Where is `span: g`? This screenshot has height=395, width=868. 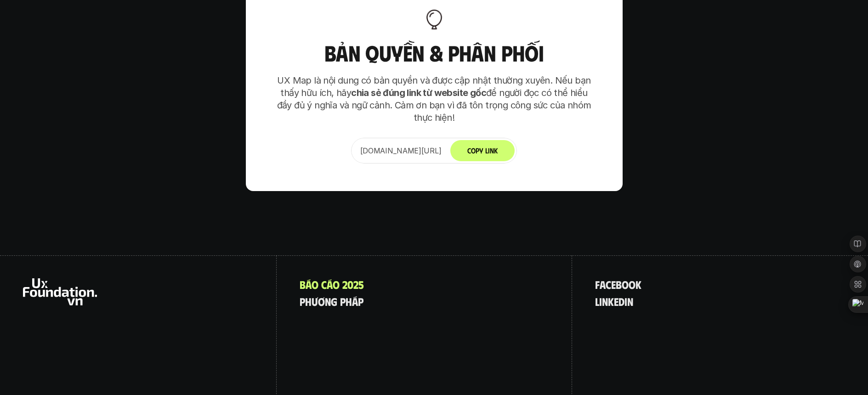 span: g is located at coordinates (334, 302).